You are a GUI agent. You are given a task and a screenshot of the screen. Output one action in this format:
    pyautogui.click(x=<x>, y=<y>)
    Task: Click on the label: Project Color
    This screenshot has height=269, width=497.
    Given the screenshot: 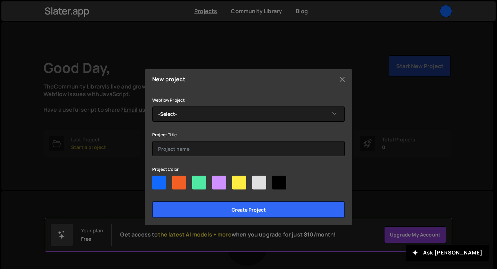 What is the action you would take?
    pyautogui.click(x=165, y=169)
    